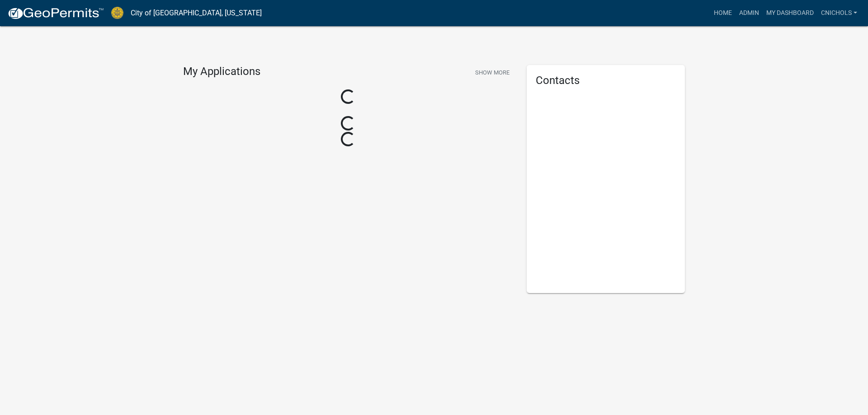  Describe the element at coordinates (605, 81) in the screenshot. I see `h5: Contacts` at that location.